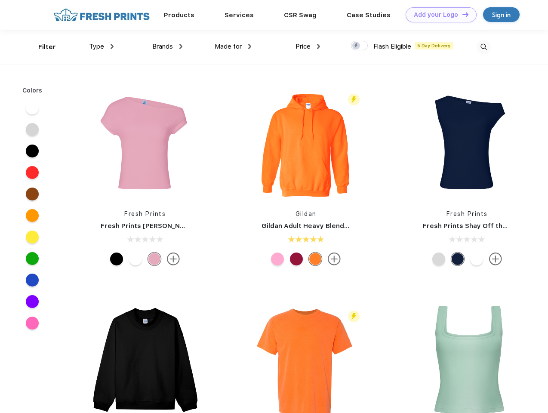  Describe the element at coordinates (501, 15) in the screenshot. I see `div: Sign in` at that location.